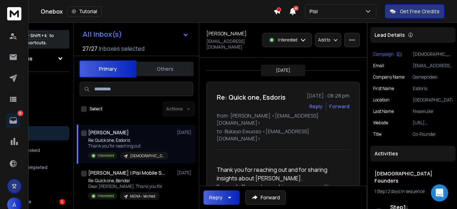  I want to click on div: Onebox, so click(157, 11).